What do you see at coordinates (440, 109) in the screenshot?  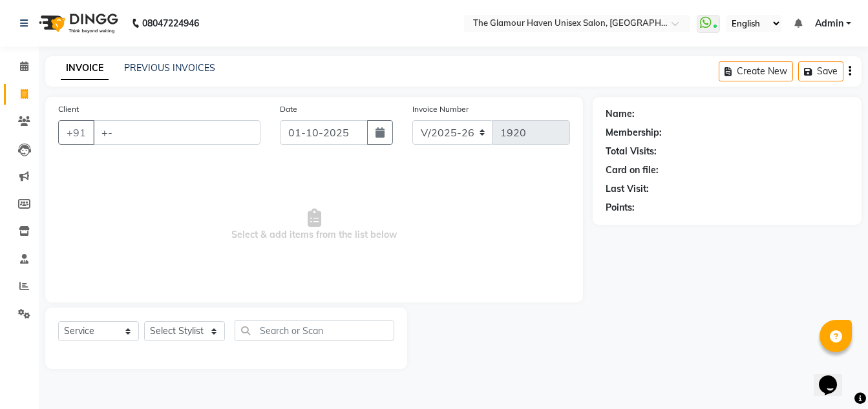 I see `label: Invoice Number` at bounding box center [440, 109].